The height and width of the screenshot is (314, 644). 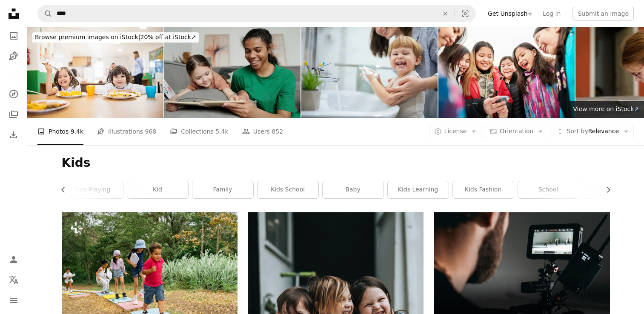 What do you see at coordinates (87, 37) in the screenshot?
I see `span: Browse premium images on iStock |` at bounding box center [87, 37].